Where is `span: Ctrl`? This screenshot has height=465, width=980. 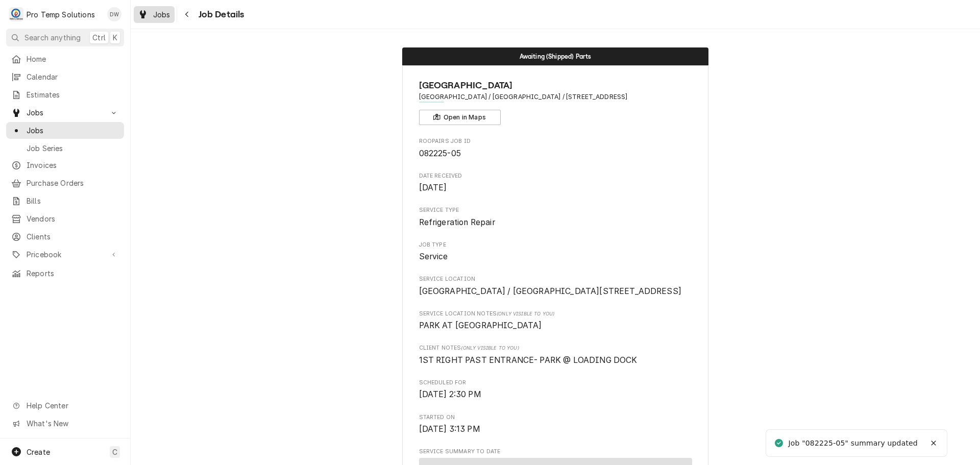
span: Ctrl is located at coordinates (99, 37).